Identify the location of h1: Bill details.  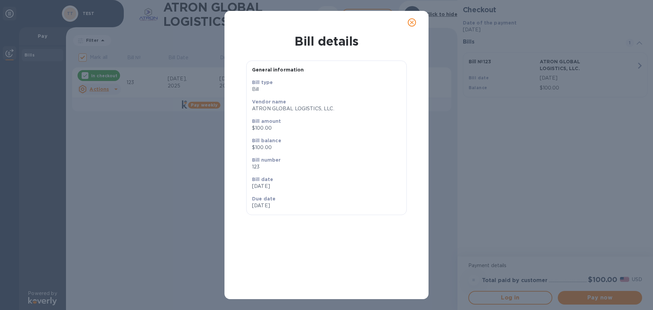
(326, 41).